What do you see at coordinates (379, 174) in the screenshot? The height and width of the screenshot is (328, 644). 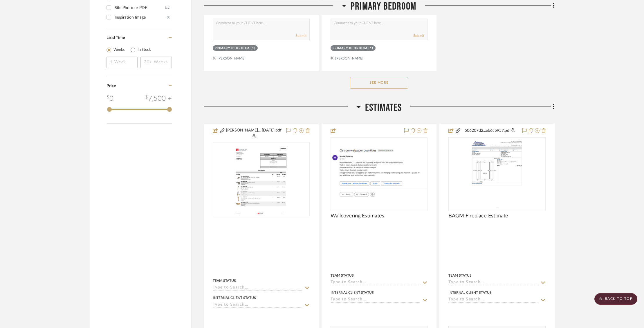 I see `img: Wallcovering Estimates` at bounding box center [379, 174].